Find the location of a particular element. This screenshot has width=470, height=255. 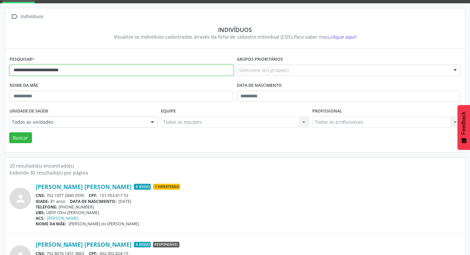

label: Grupos prioritários is located at coordinates (260, 59).